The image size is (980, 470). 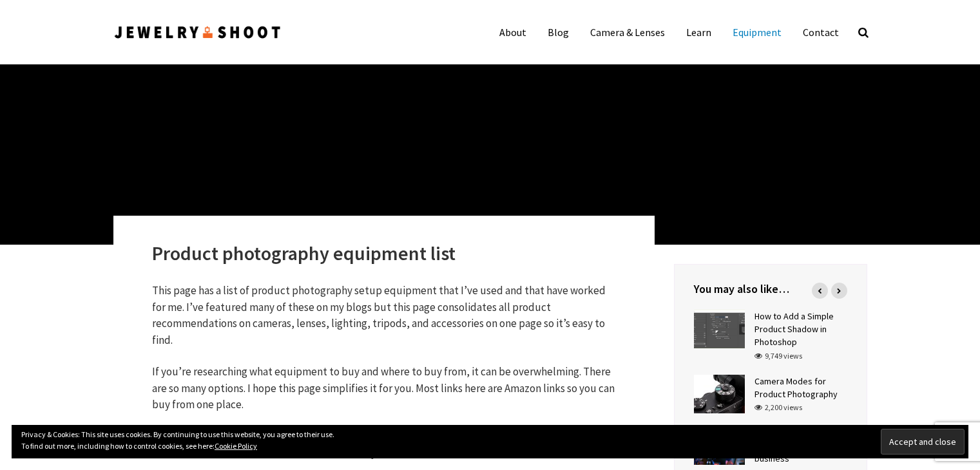 I want to click on div: 2,200 views, so click(x=778, y=407).